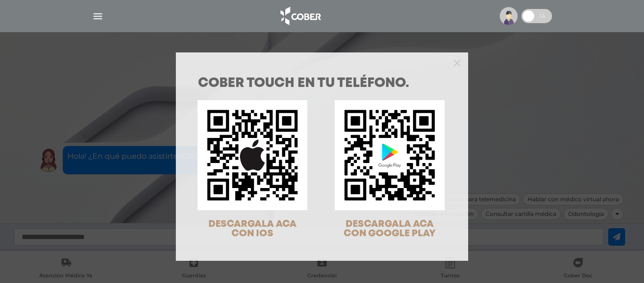  I want to click on span: DESCARGALA ACA CON GOOGLE PLAY, so click(390, 228).